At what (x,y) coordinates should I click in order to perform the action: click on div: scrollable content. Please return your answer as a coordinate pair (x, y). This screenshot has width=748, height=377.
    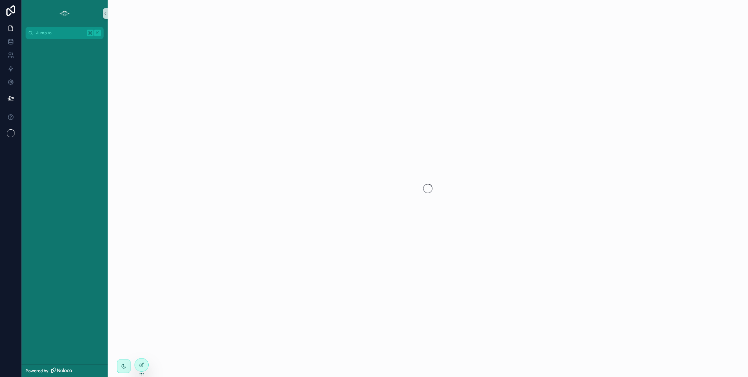
    Looking at the image, I should click on (65, 45).